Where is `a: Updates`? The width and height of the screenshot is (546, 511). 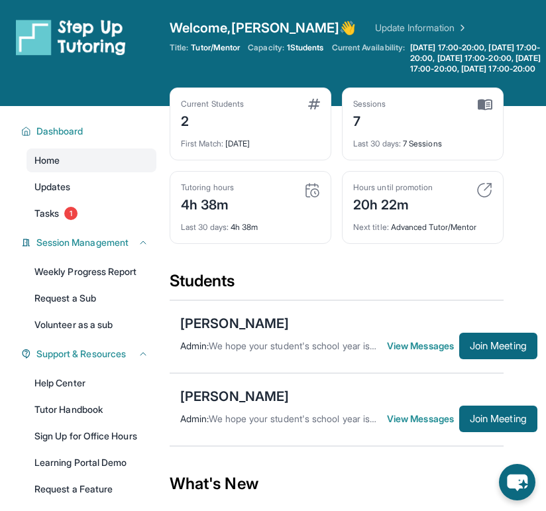
a: Updates is located at coordinates (92, 187).